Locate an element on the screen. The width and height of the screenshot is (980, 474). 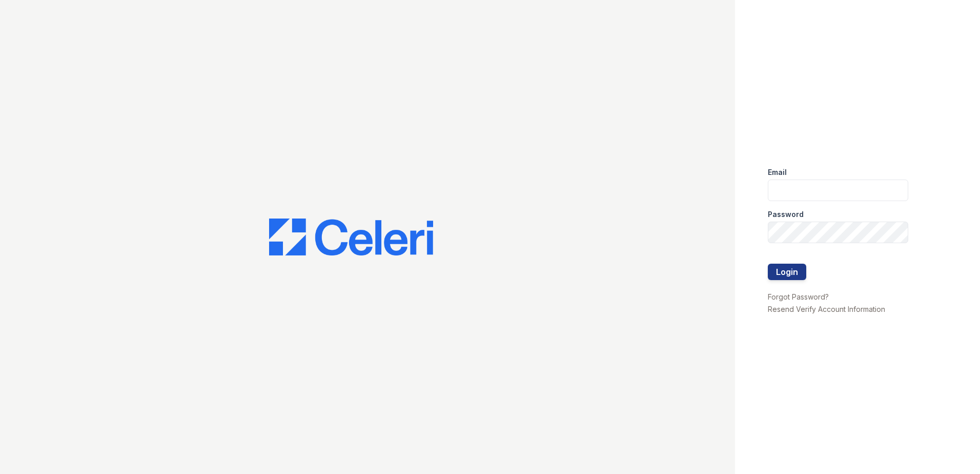
a: Forgot Password? is located at coordinates (798, 296).